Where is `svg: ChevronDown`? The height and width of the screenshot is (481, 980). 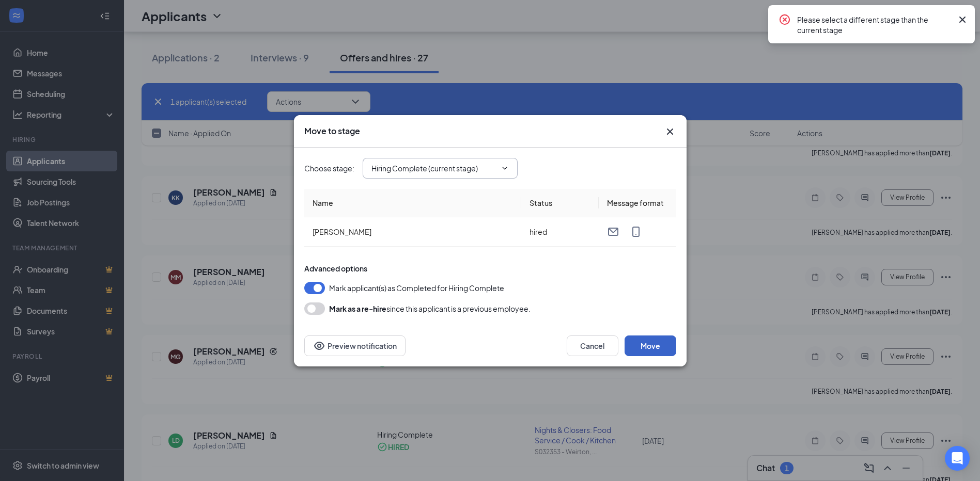 svg: ChevronDown is located at coordinates (505, 168).